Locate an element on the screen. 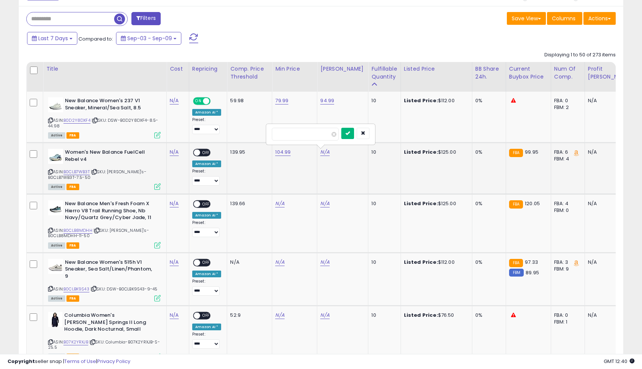 This screenshot has height=369, width=642. img: 31xVMmKNAeL._SL40_.jpg is located at coordinates (56, 208).